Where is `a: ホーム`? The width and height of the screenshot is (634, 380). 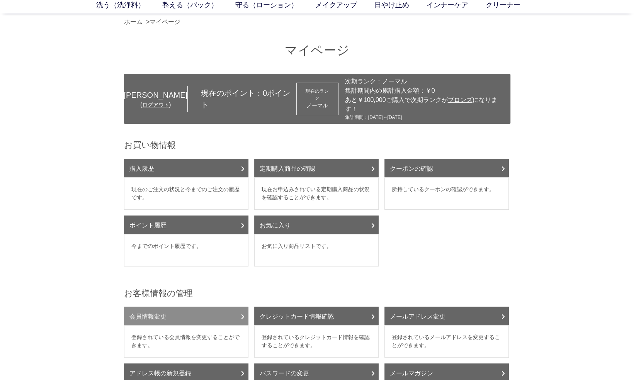 a: ホーム is located at coordinates (133, 22).